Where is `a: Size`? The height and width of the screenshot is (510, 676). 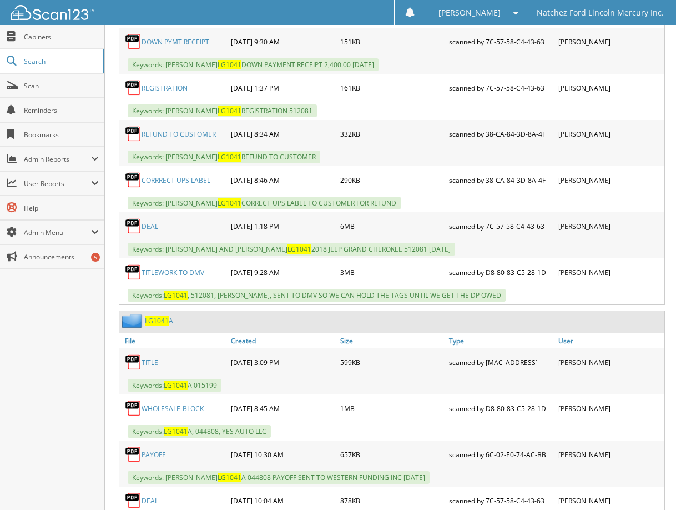
a: Size is located at coordinates (392, 340).